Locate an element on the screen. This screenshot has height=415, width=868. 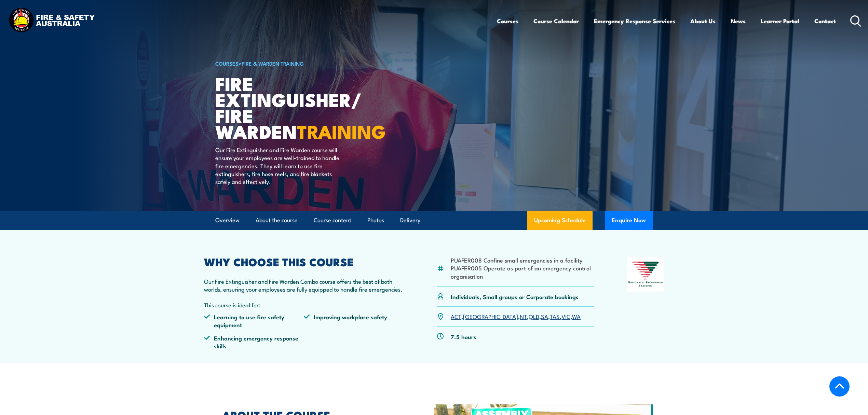
a: VIC is located at coordinates (566, 316).